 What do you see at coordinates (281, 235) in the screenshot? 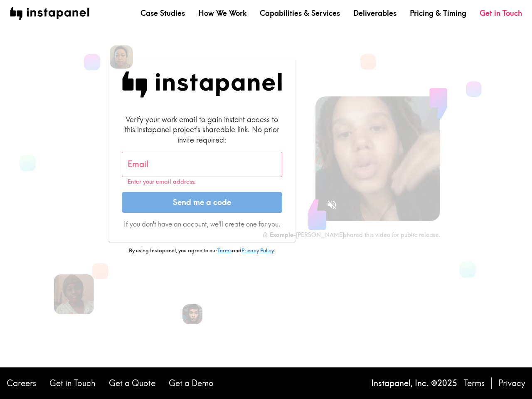
I see `b: Example` at bounding box center [281, 235].